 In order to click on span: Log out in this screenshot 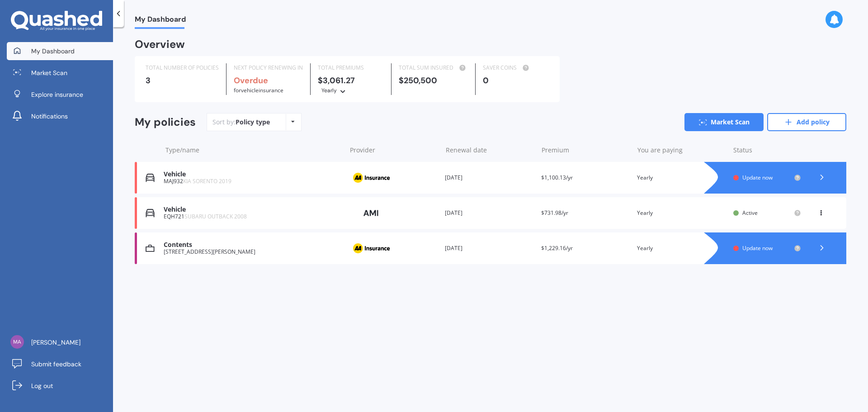, I will do `click(42, 386)`.